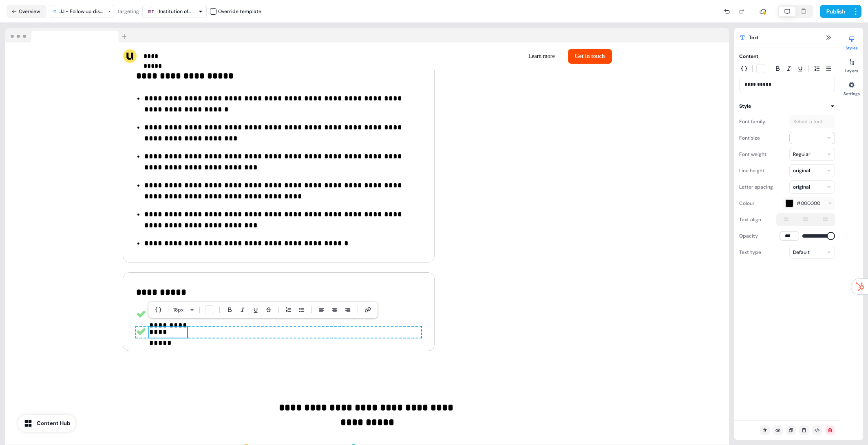 Image resolution: width=868 pixels, height=445 pixels. What do you see at coordinates (752, 122) in the screenshot?
I see `div: Font family` at bounding box center [752, 122].